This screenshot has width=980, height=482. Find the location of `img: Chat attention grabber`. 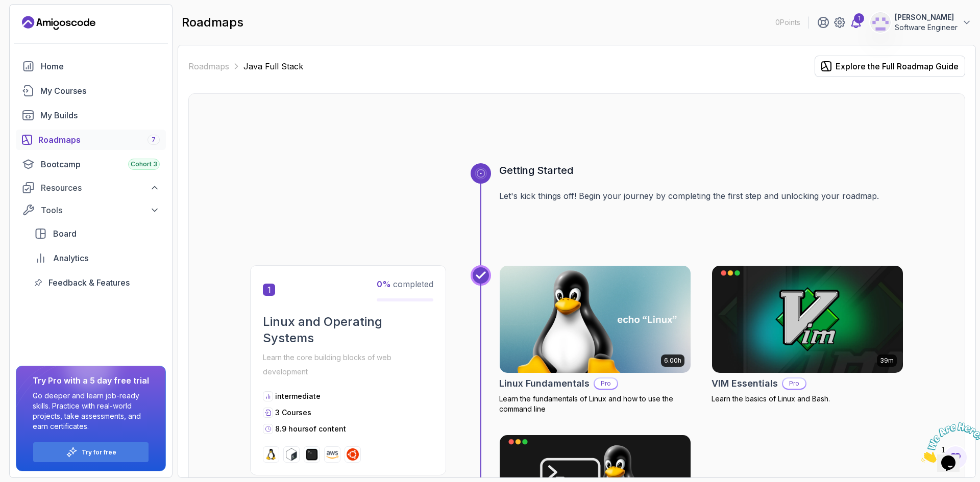

img: Chat attention grabber is located at coordinates (36, 24).